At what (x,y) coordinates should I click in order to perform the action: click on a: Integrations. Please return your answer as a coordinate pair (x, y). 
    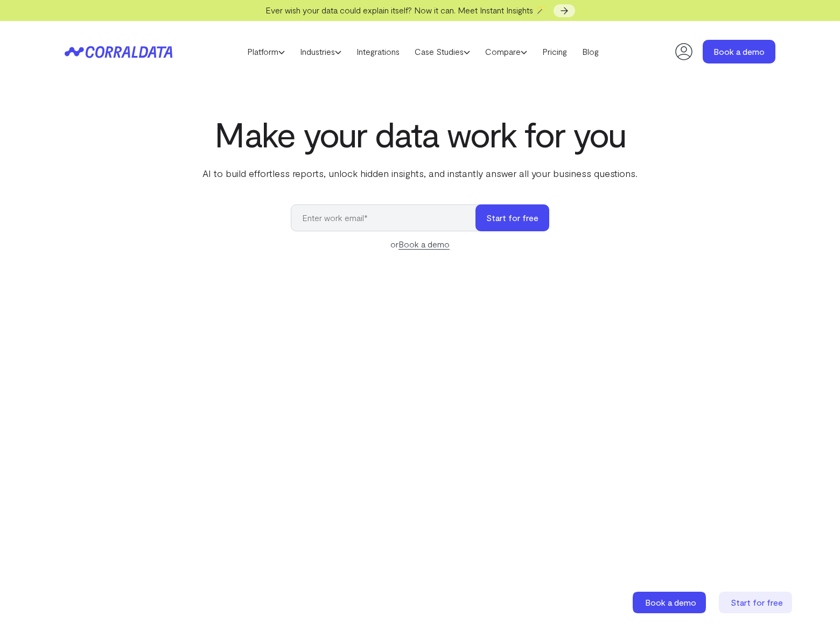
    Looking at the image, I should click on (378, 51).